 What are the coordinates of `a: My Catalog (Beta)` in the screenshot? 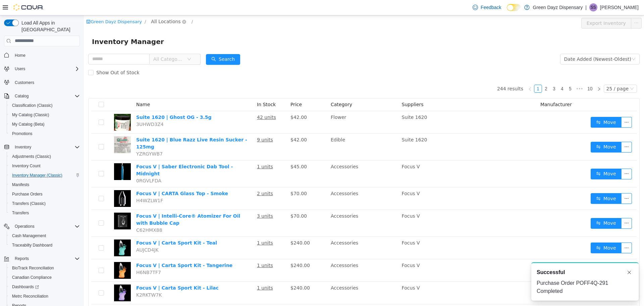 It's located at (28, 124).